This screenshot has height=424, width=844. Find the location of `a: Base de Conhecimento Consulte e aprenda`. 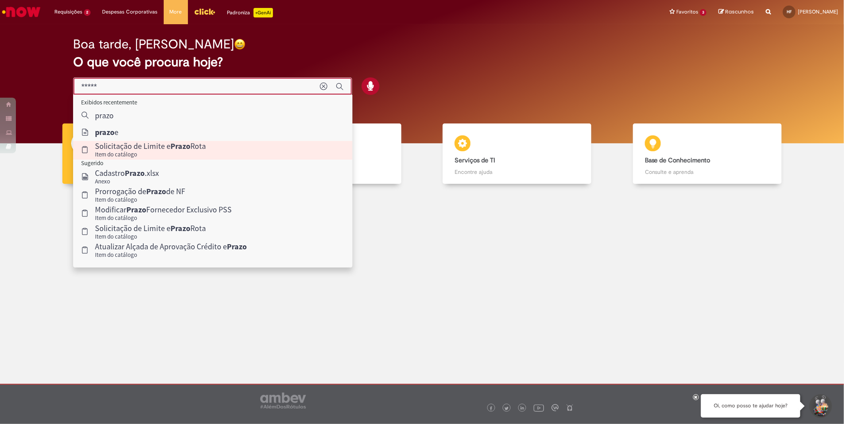

a: Base de Conhecimento Consulte e aprenda is located at coordinates (707, 154).